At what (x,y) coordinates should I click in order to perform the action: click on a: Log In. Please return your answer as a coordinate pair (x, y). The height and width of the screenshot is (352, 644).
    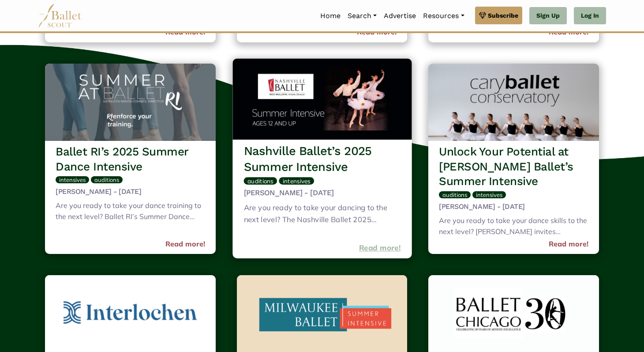
    Looking at the image, I should click on (590, 16).